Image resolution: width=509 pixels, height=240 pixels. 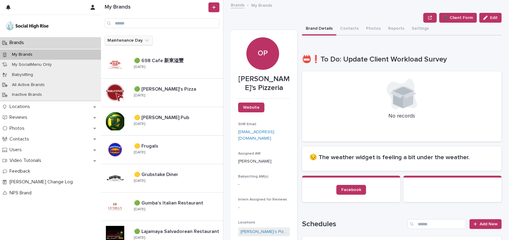 I want to click on button: Photos, so click(x=373, y=29).